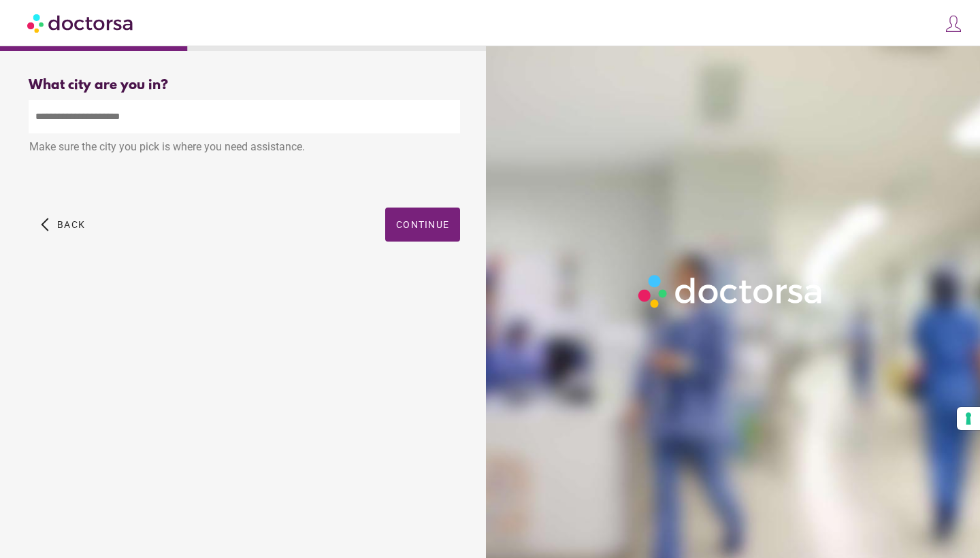 This screenshot has width=980, height=558. What do you see at coordinates (953, 24) in the screenshot?
I see `img: icons8-customer-100.png` at bounding box center [953, 24].